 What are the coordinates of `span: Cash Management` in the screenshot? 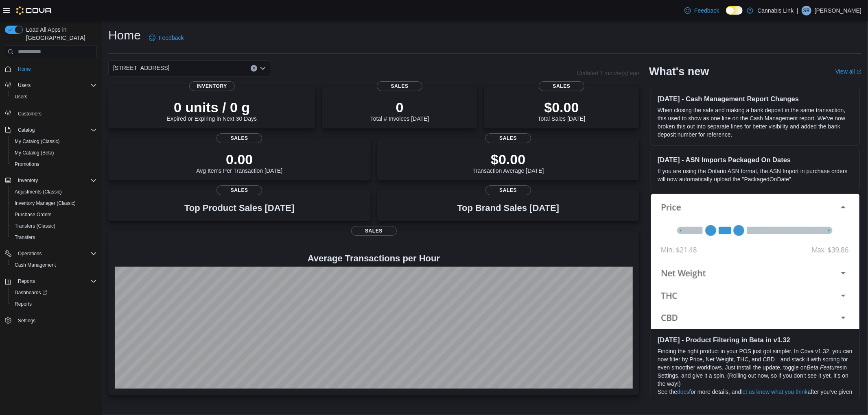 It's located at (35, 265).